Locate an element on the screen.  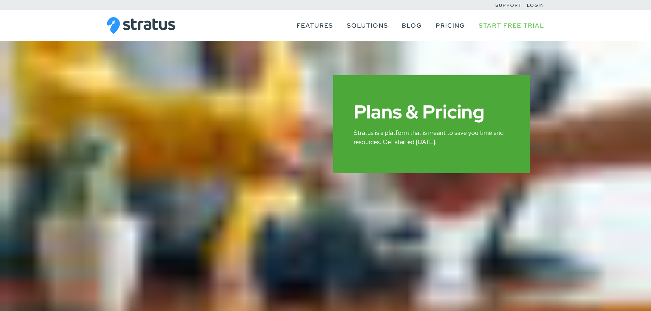
nav: Primary is located at coordinates (417, 26).